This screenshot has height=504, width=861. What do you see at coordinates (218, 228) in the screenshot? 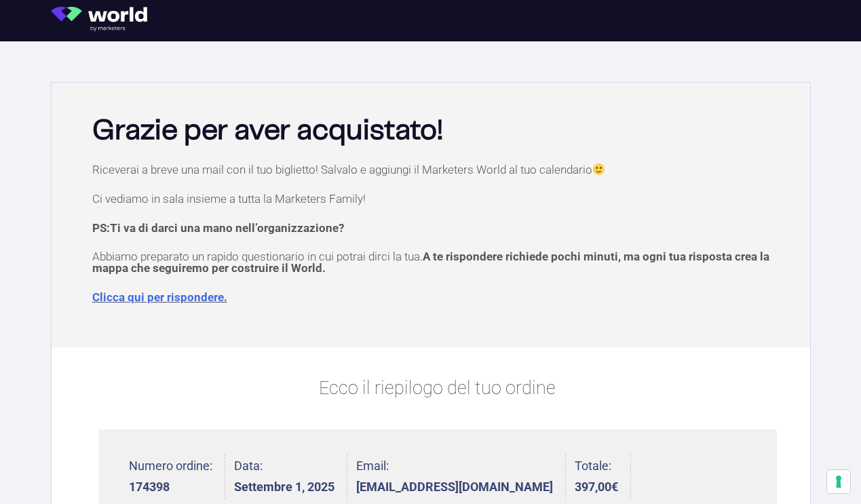
I see `strong: PS:` at bounding box center [218, 228].